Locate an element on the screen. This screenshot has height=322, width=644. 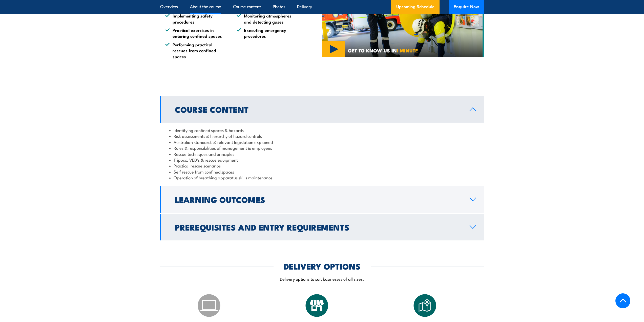
li: Roles & responsibilities of management & employees is located at coordinates (322, 148).